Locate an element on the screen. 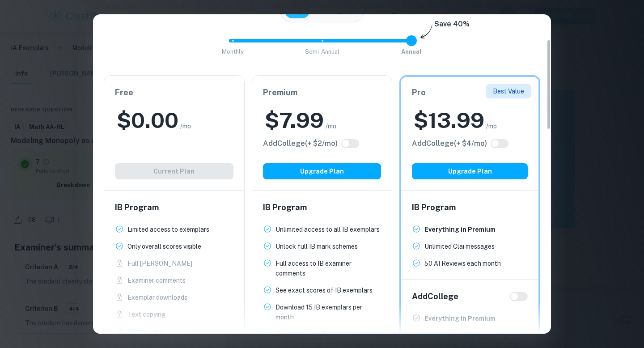  p: 50 AI Reviews each month is located at coordinates (462, 264).